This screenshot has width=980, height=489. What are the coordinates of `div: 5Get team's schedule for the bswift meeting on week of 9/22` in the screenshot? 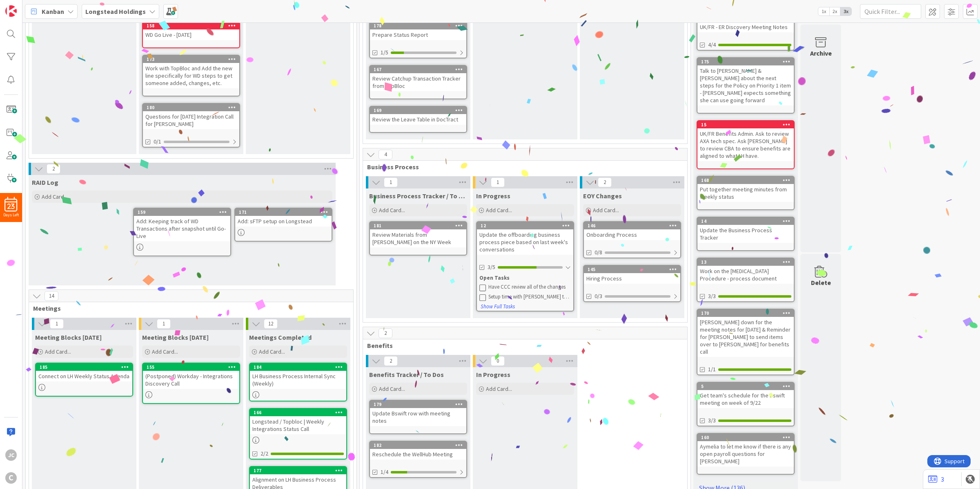 It's located at (746, 395).